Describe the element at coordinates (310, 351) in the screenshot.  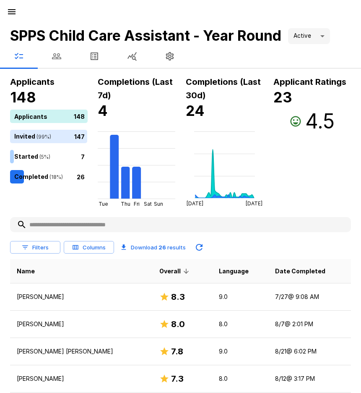
I see `td: 8/21 @ 6:02 PM` at that location.